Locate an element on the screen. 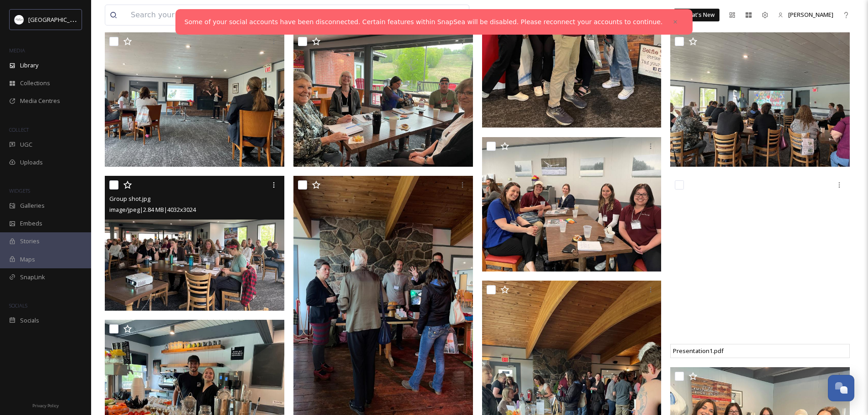 This screenshot has width=868, height=415. a: Privacy Policy is located at coordinates (45, 405).